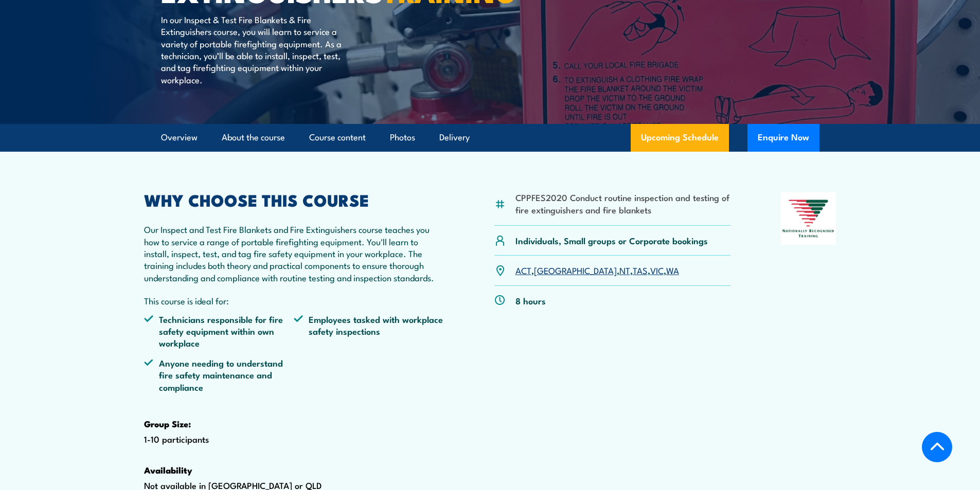  I want to click on a: TAS, so click(640, 270).